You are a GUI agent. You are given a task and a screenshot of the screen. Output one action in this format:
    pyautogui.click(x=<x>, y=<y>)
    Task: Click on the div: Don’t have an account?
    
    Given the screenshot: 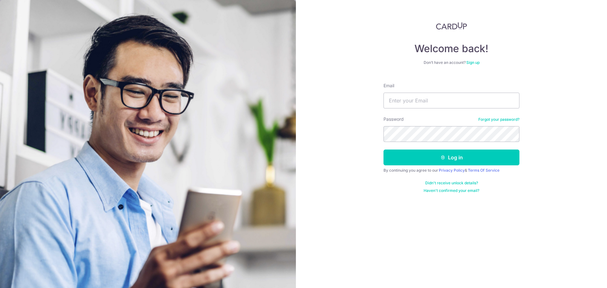 What is the action you would take?
    pyautogui.click(x=451, y=63)
    